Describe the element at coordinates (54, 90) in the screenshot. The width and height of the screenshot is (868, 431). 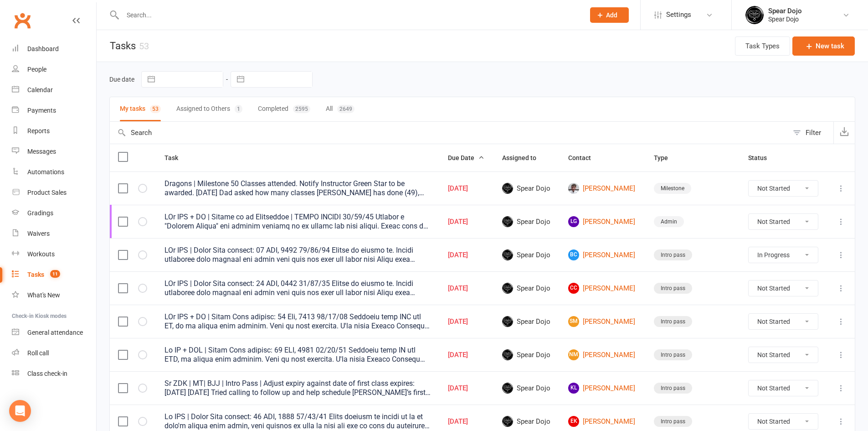
I see `a: Calendar` at that location.